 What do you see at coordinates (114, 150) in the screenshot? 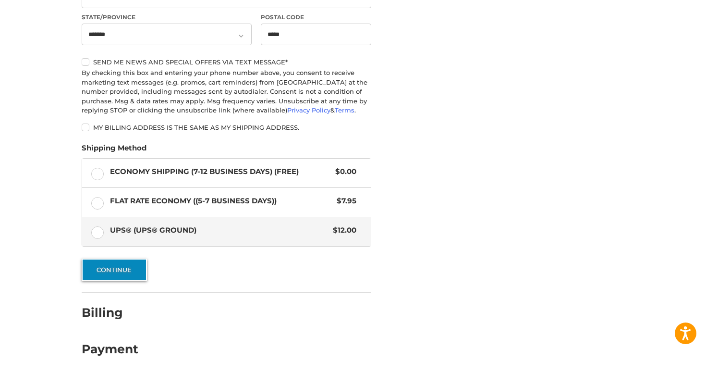
I see `legend: Shipping Method` at bounding box center [114, 150].